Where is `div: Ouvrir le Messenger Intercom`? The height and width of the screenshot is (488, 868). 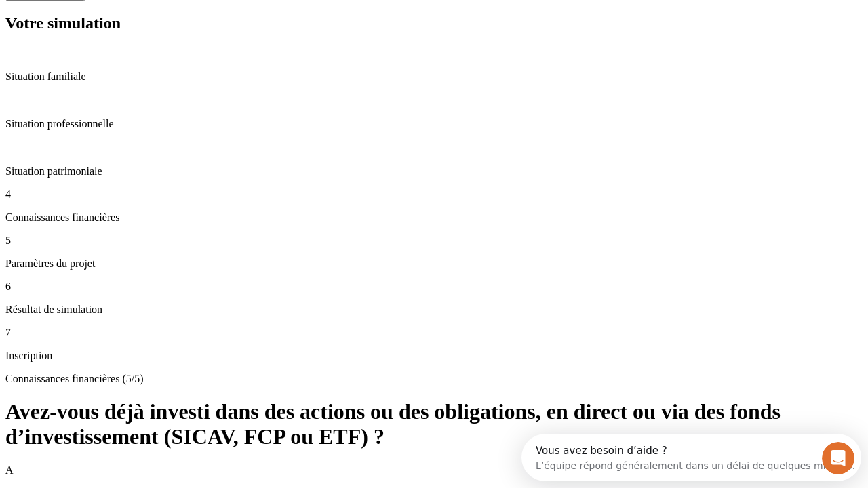 div: Ouvrir le Messenger Intercom is located at coordinates (189, 24).